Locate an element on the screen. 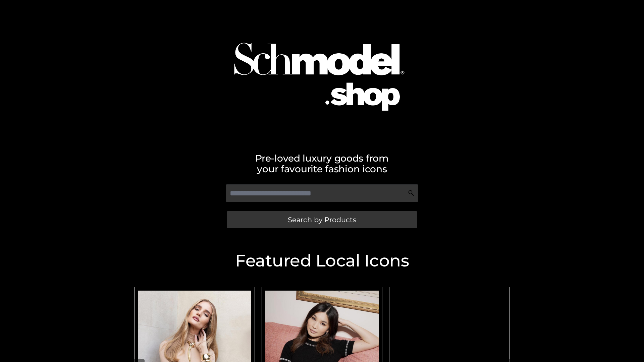 The image size is (644, 362). a: Search by Products is located at coordinates (322, 220).